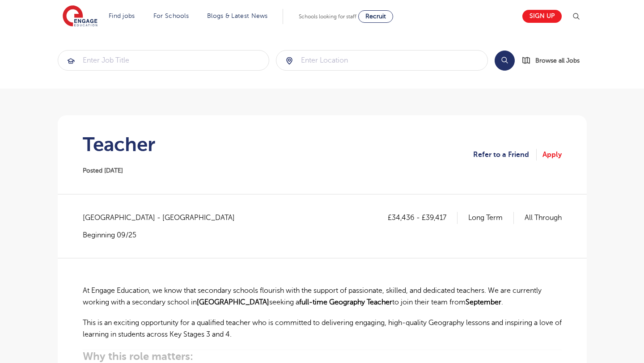  I want to click on span: Browse all Jobs, so click(557, 60).